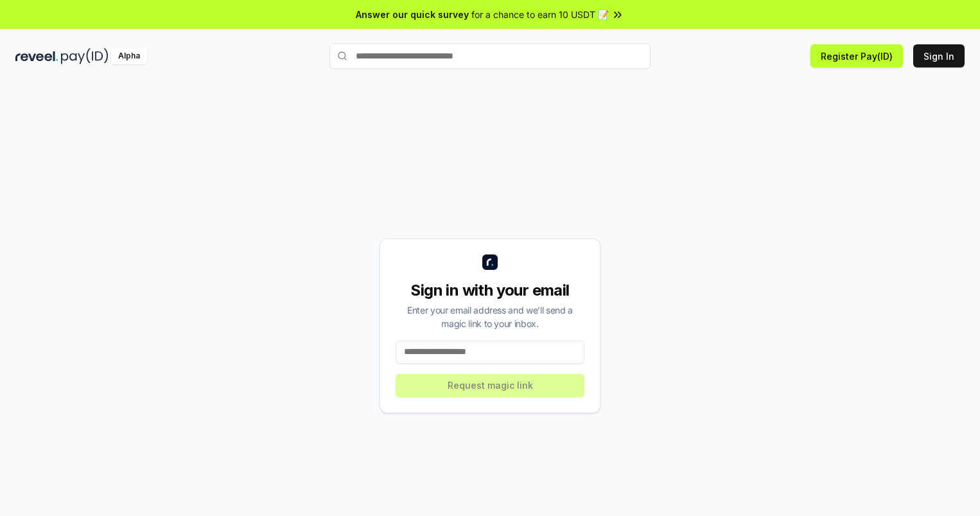 Image resolution: width=980 pixels, height=516 pixels. Describe the element at coordinates (857, 56) in the screenshot. I see `button: Register Pay(ID)` at that location.